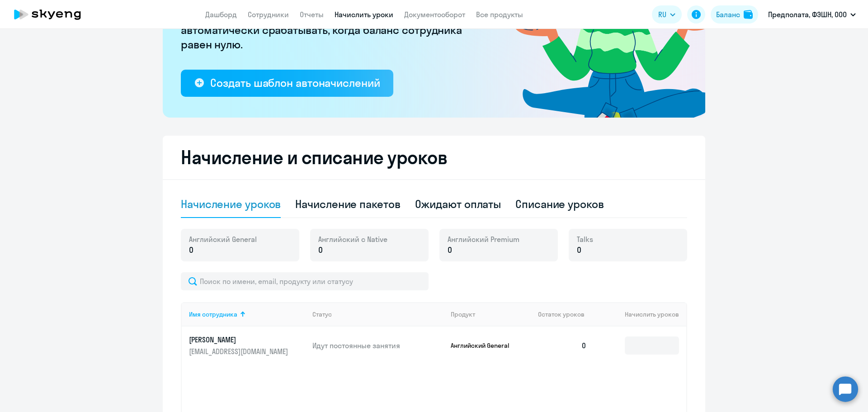 The height and width of the screenshot is (412, 868). I want to click on span: Английский с Native, so click(353, 240).